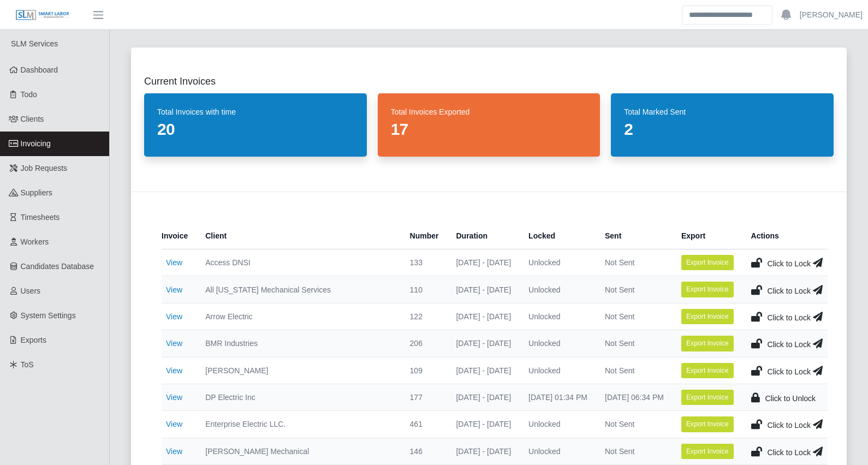  I want to click on span: Job Requests, so click(44, 168).